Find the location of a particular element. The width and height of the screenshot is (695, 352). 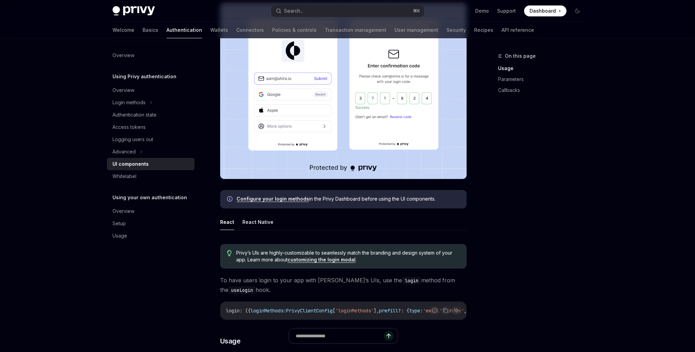

a: Access tokens is located at coordinates (151, 127).